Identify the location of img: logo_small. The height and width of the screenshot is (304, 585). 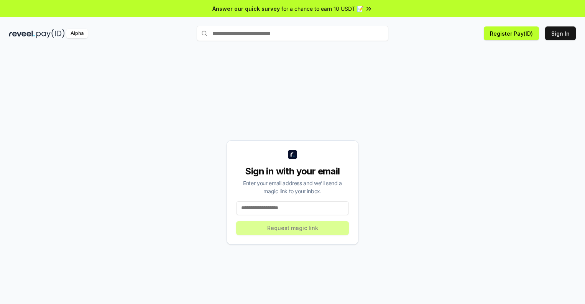
(293, 155).